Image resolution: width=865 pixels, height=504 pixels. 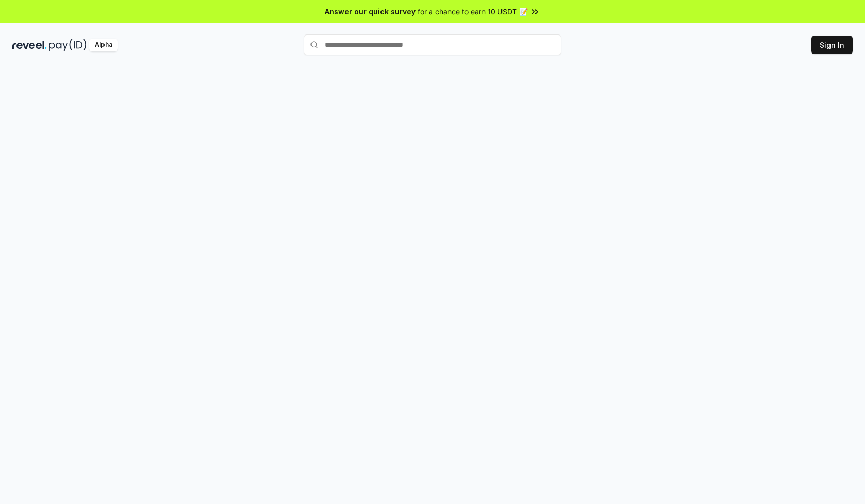 I want to click on button: Sign In, so click(x=832, y=45).